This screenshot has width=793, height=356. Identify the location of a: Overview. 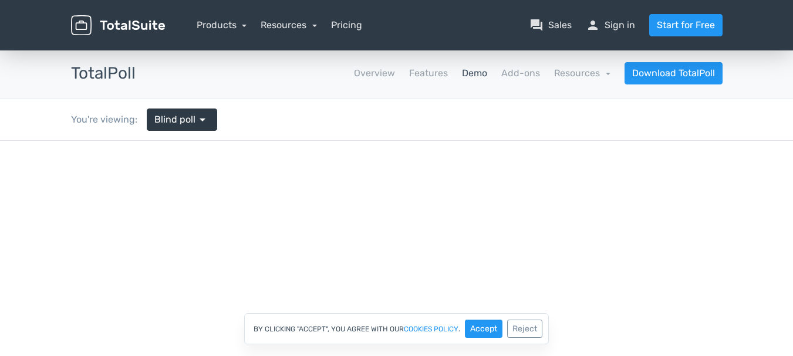
(374, 73).